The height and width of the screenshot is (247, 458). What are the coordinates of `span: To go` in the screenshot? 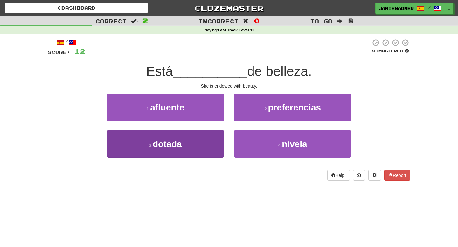 It's located at (321, 21).